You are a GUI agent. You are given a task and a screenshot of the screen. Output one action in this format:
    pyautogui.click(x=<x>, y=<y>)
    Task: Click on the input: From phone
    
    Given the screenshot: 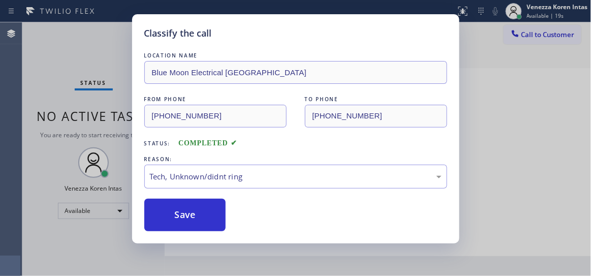 What is the action you would take?
    pyautogui.click(x=216, y=116)
    